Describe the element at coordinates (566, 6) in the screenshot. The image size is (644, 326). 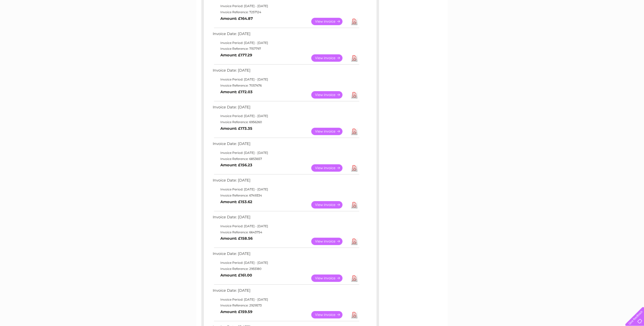
I see `span: 0333 014 3131` at that location.